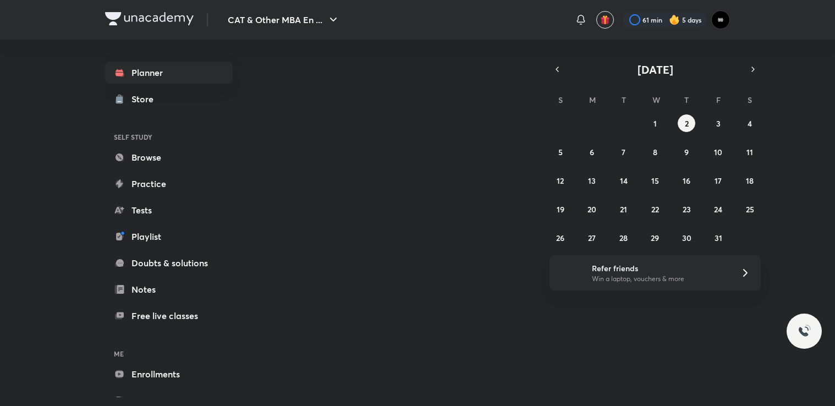 Image resolution: width=835 pixels, height=406 pixels. What do you see at coordinates (687, 209) in the screenshot?
I see `abbr: October 23, 2025` at bounding box center [687, 209].